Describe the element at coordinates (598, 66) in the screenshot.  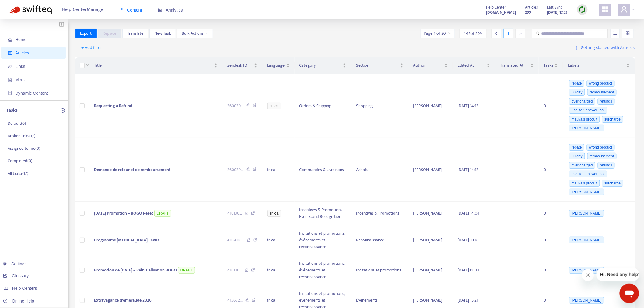
I see `th: Labels` at that location.